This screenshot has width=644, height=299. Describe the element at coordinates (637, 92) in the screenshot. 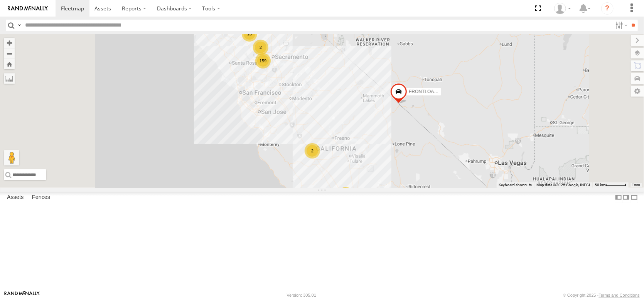

I see `label: Map Settings` at that location.